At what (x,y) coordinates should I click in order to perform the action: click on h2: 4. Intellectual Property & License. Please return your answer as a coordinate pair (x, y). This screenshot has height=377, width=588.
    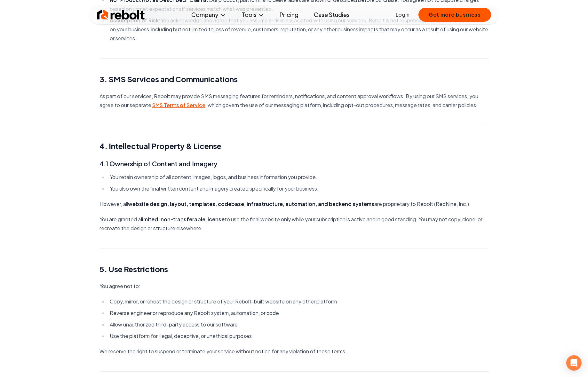
    Looking at the image, I should click on (294, 146).